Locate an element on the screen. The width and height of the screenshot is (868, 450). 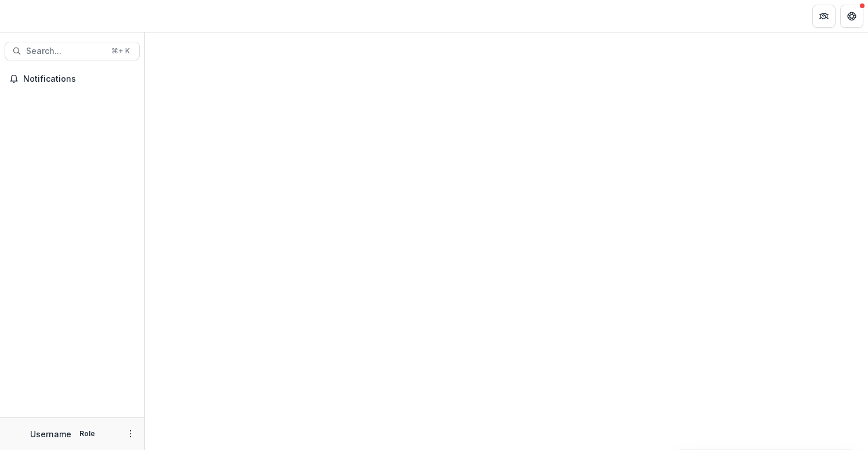
p: Username is located at coordinates (50, 434).